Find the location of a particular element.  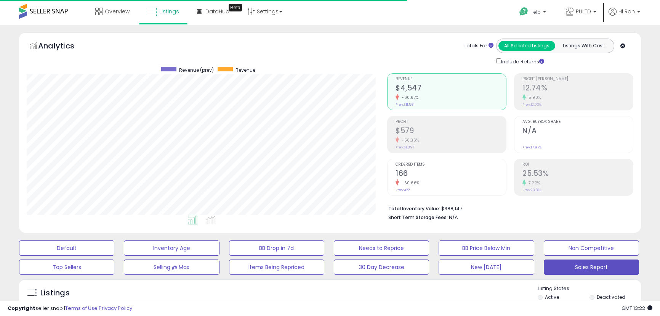

button: Sales Report is located at coordinates (591, 267).